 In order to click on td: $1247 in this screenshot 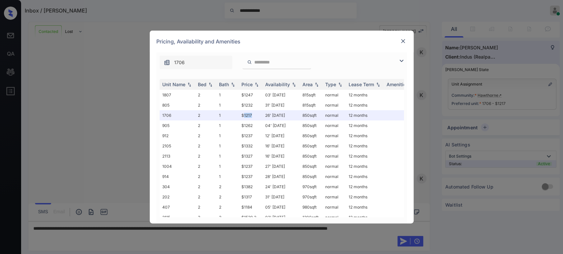, I will do `click(250, 95)`.